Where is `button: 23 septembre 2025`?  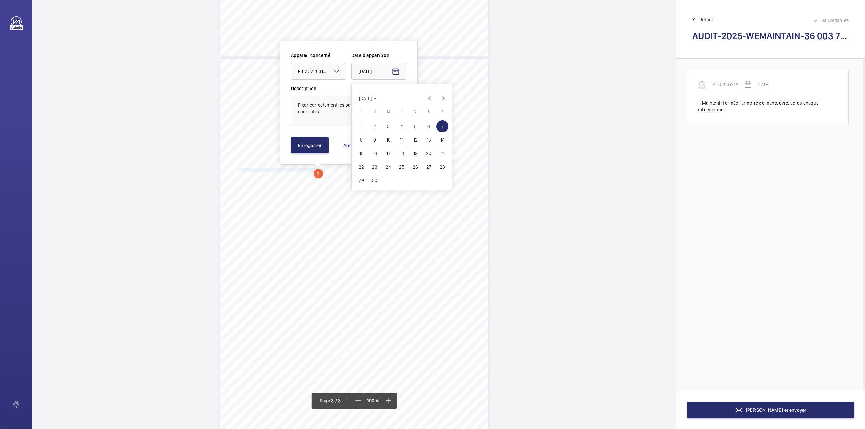
button: 23 septembre 2025 is located at coordinates (375, 167).